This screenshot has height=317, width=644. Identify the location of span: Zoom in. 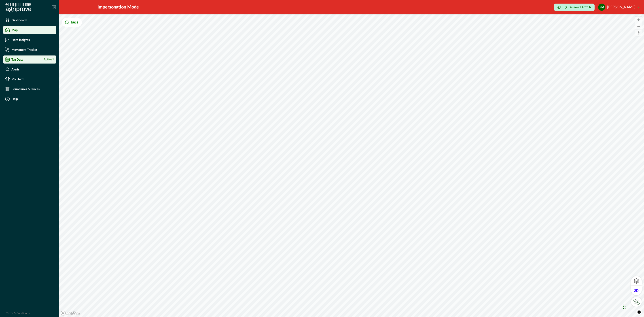
(639, 19).